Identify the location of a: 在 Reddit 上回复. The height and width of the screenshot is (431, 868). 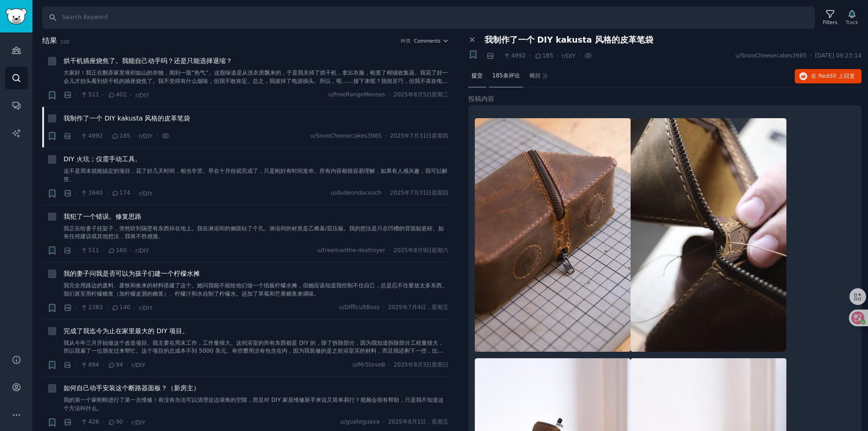
(828, 77).